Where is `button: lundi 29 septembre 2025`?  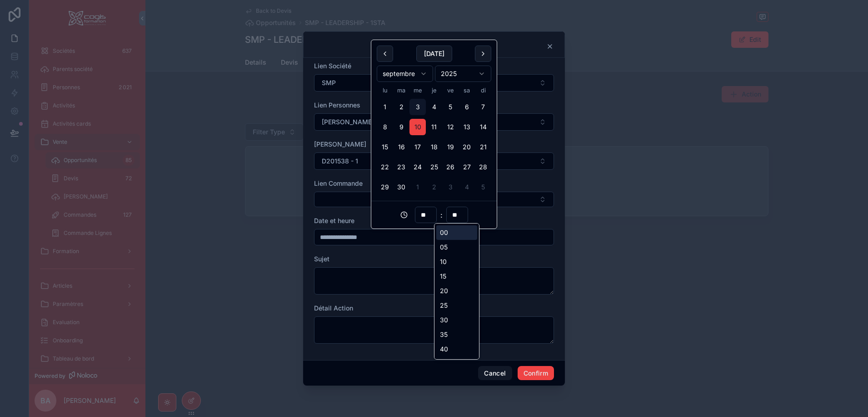 button: lundi 29 septembre 2025 is located at coordinates (385, 187).